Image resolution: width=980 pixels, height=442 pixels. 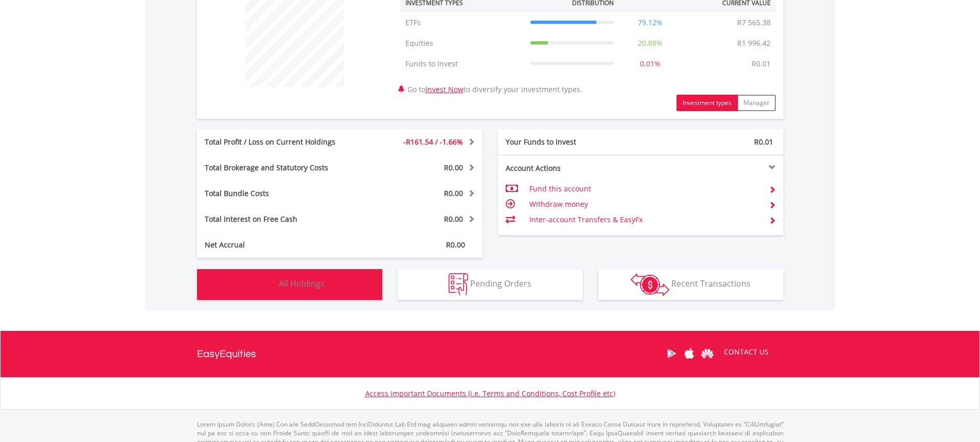 What do you see at coordinates (462, 43) in the screenshot?
I see `td: Equities` at bounding box center [462, 43].